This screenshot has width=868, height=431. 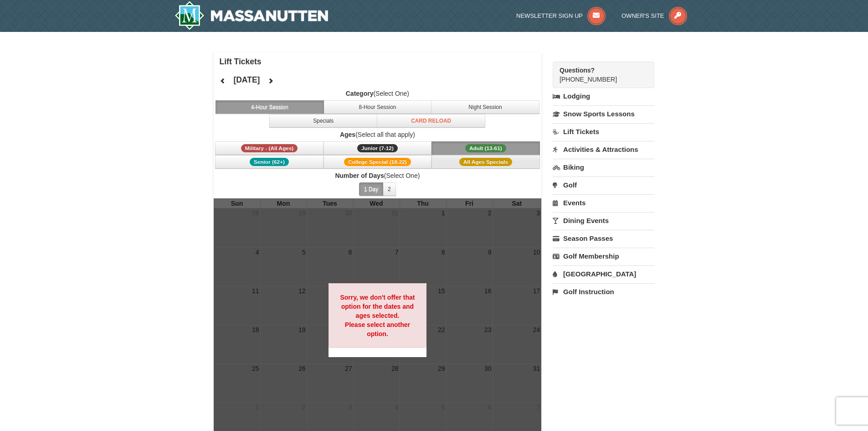 I want to click on button: 2, so click(x=389, y=189).